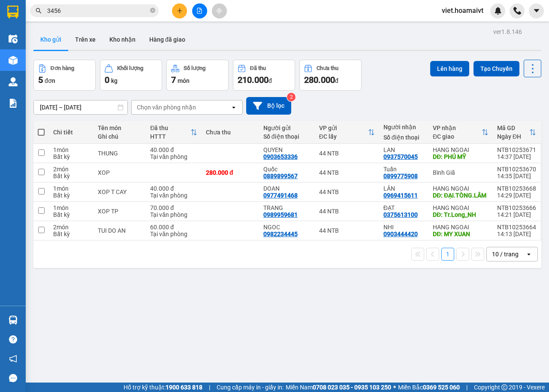  I want to click on div: Tên món, so click(119, 128).